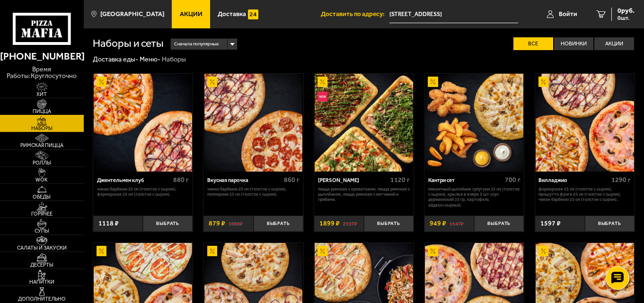  What do you see at coordinates (291, 179) in the screenshot?
I see `span: 860 г` at bounding box center [291, 179].